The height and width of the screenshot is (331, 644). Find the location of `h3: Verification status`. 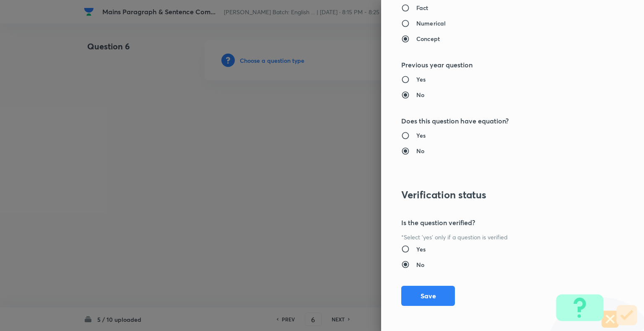

h3: Verification status is located at coordinates (498, 195).